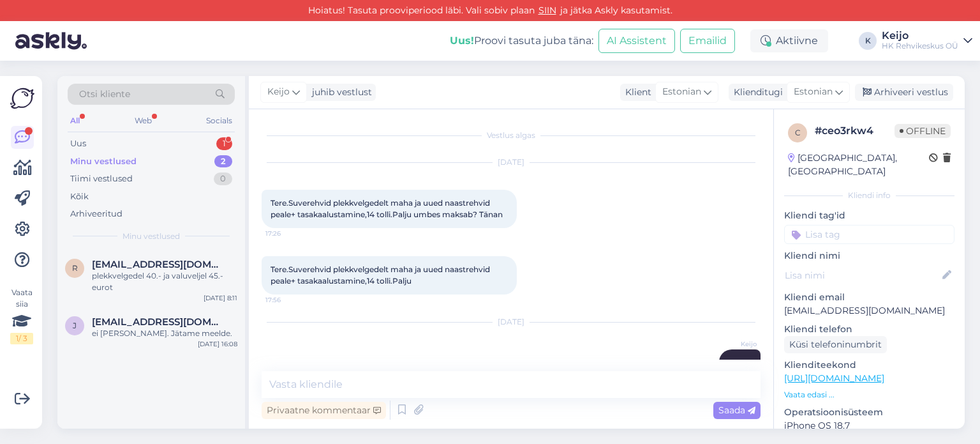  Describe the element at coordinates (755, 92) in the screenshot. I see `div: Klienditugi` at that location.